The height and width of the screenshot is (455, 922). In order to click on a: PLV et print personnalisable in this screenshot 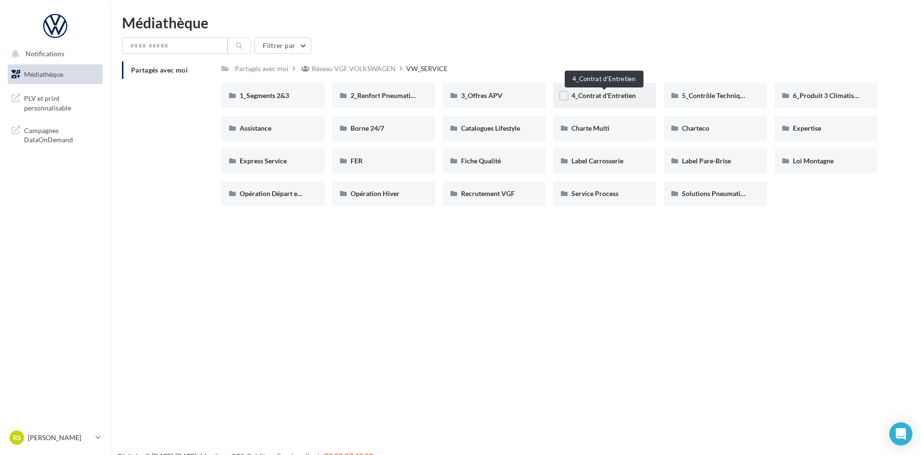, I will do `click(55, 102)`.